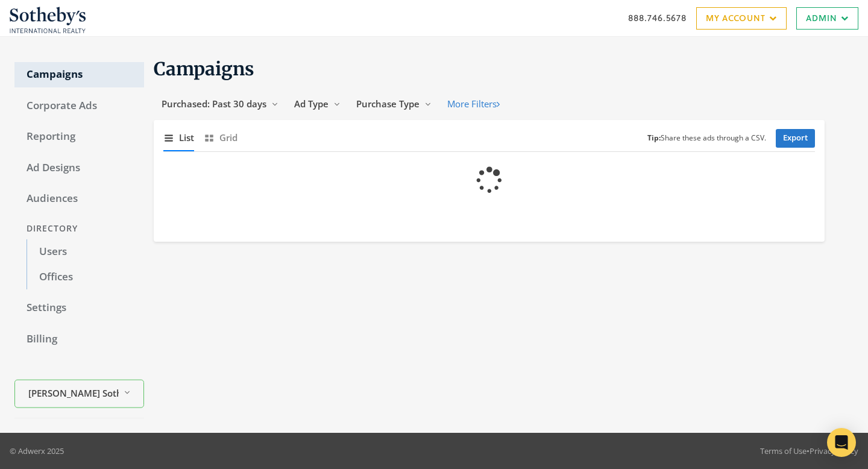  I want to click on a: Users, so click(85, 252).